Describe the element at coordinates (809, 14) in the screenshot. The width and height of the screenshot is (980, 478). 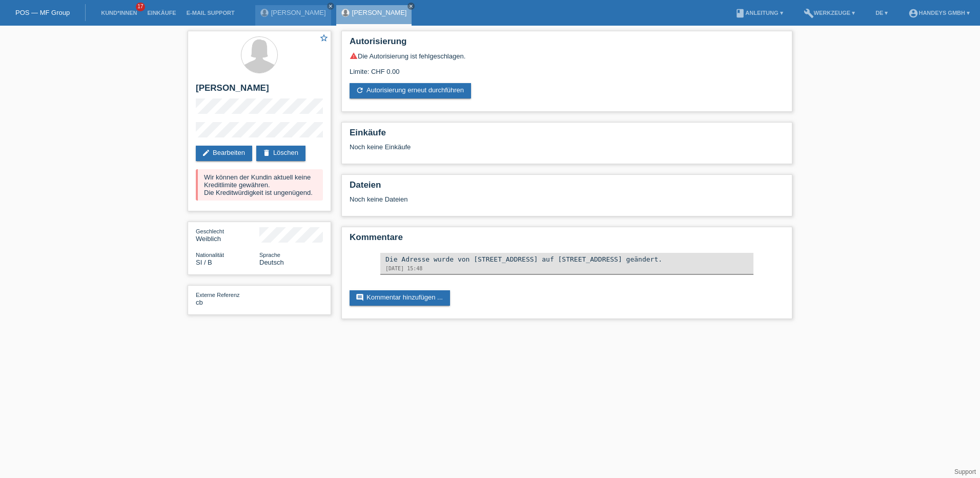
I see `i: build` at that location.